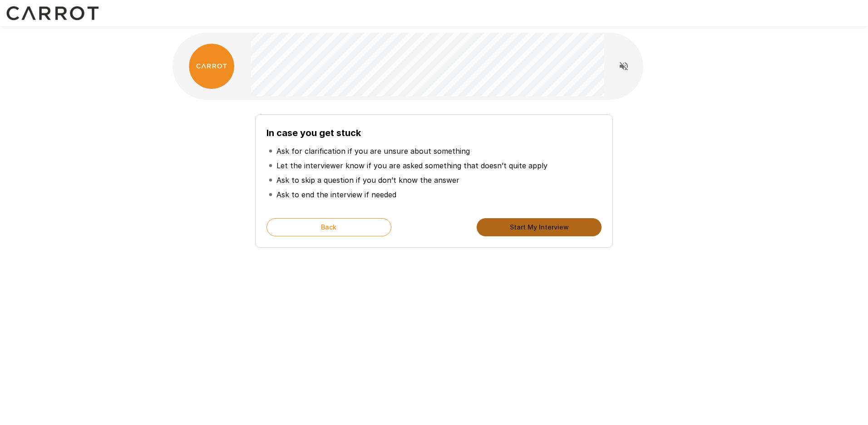 Image resolution: width=868 pixels, height=425 pixels. What do you see at coordinates (329, 227) in the screenshot?
I see `button: Back` at bounding box center [329, 227].